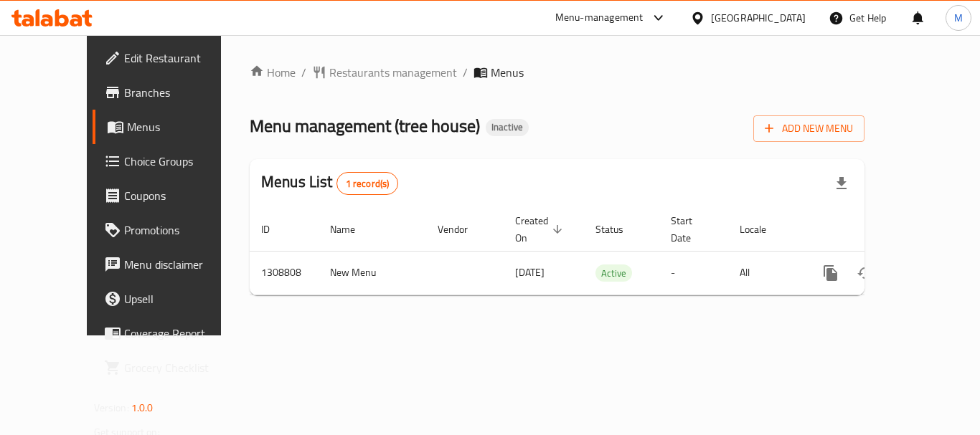  Describe the element at coordinates (607, 251) in the screenshot. I see `table: enhanced table` at that location.